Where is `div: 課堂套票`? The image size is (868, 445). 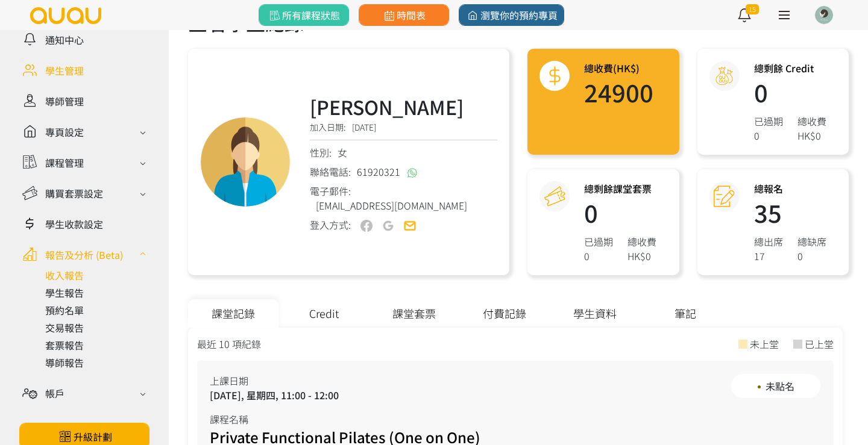 div: 課堂套票 is located at coordinates (414, 313).